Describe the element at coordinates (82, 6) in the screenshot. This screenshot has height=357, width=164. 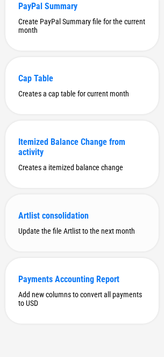
I see `div: PayPal Summary` at that location.